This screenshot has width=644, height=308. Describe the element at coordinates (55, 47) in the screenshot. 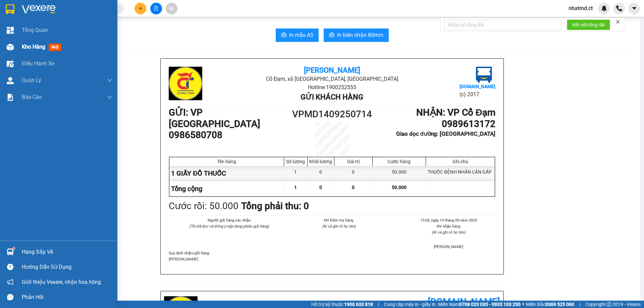

I see `span: mới` at that location.